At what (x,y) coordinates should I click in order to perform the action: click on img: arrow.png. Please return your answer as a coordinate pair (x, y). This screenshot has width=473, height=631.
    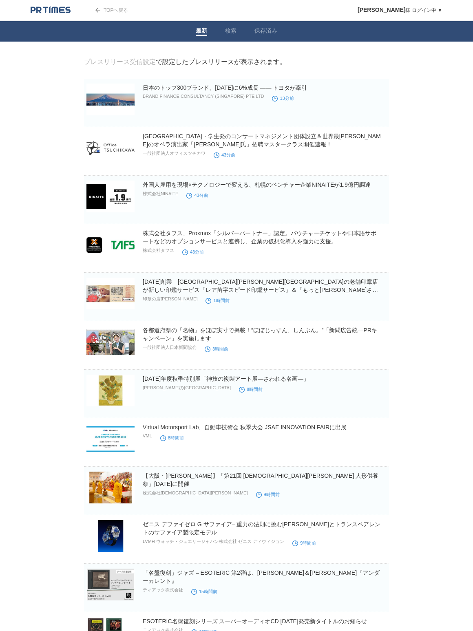
    Looking at the image, I should click on (98, 10).